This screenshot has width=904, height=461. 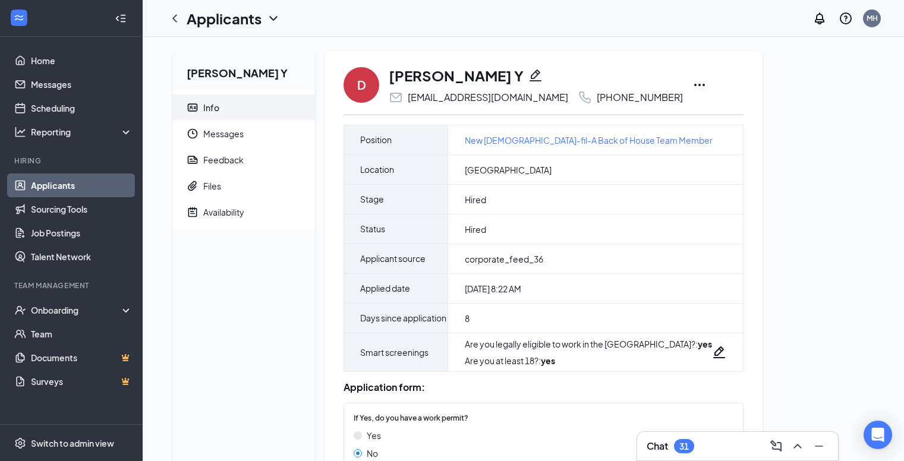 I want to click on svg: Settings, so click(x=20, y=443).